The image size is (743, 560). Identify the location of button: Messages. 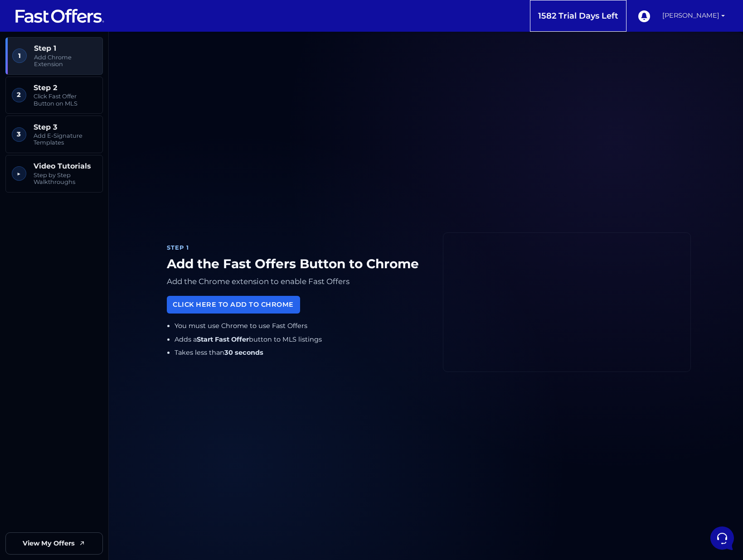
(90, 301).